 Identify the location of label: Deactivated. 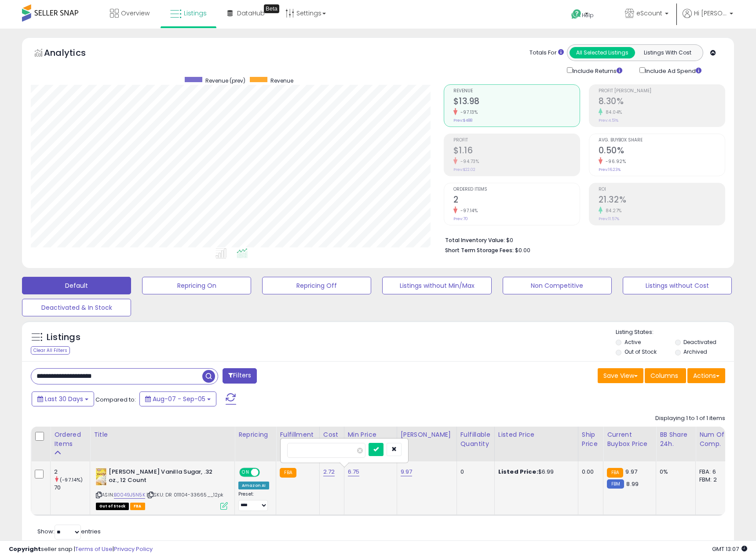
(700, 342).